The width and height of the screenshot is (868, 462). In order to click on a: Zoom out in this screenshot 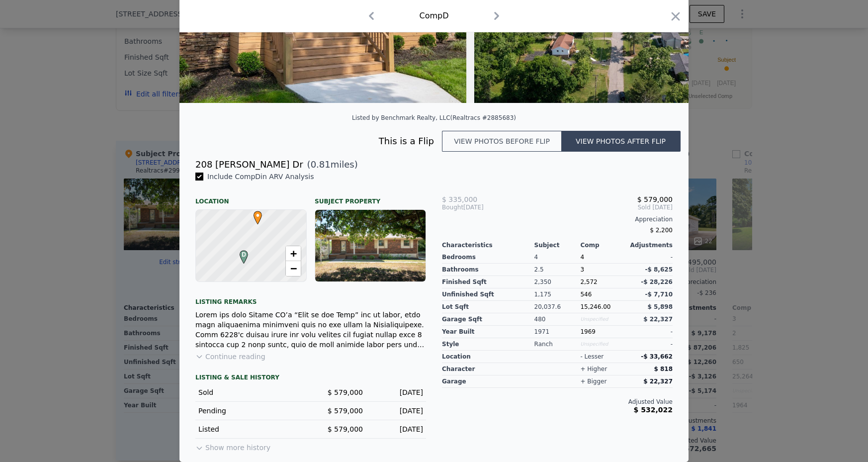, I will do `click(294, 268)`.